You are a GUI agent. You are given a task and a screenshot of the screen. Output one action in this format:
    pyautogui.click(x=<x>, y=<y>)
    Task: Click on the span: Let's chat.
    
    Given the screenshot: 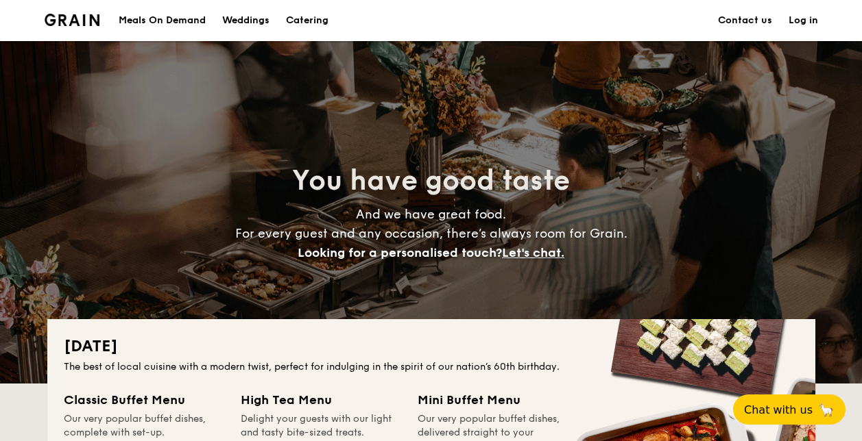 What is the action you would take?
    pyautogui.click(x=533, y=253)
    